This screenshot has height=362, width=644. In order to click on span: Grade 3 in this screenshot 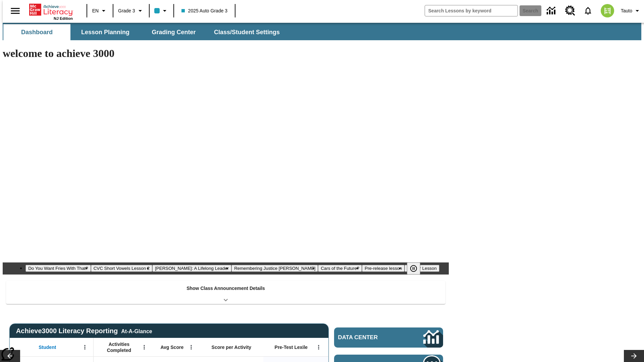, I will do `click(127, 11)`.